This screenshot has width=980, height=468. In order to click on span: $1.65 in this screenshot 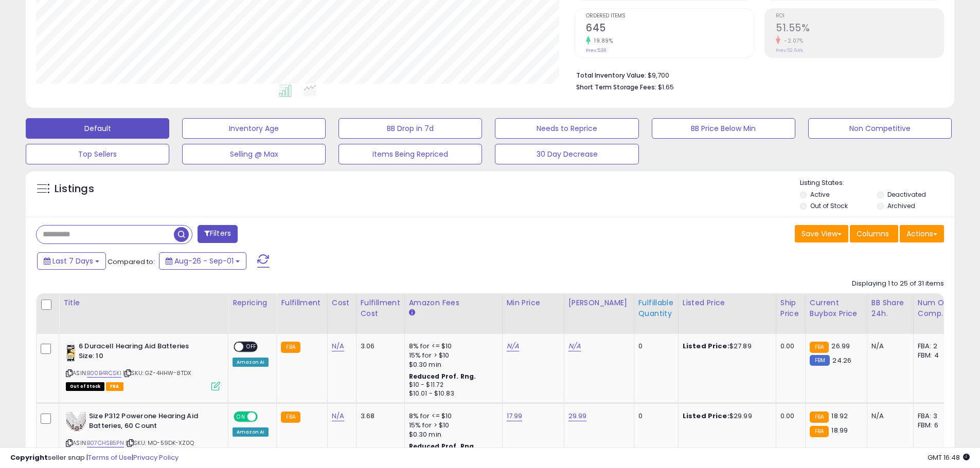, I will do `click(666, 87)`.